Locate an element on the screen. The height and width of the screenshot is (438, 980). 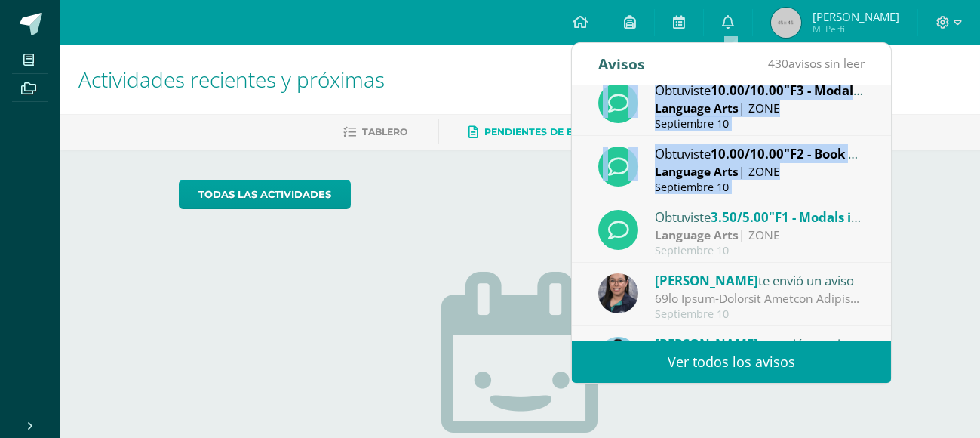
span: Mi Perfil is located at coordinates (855, 29).